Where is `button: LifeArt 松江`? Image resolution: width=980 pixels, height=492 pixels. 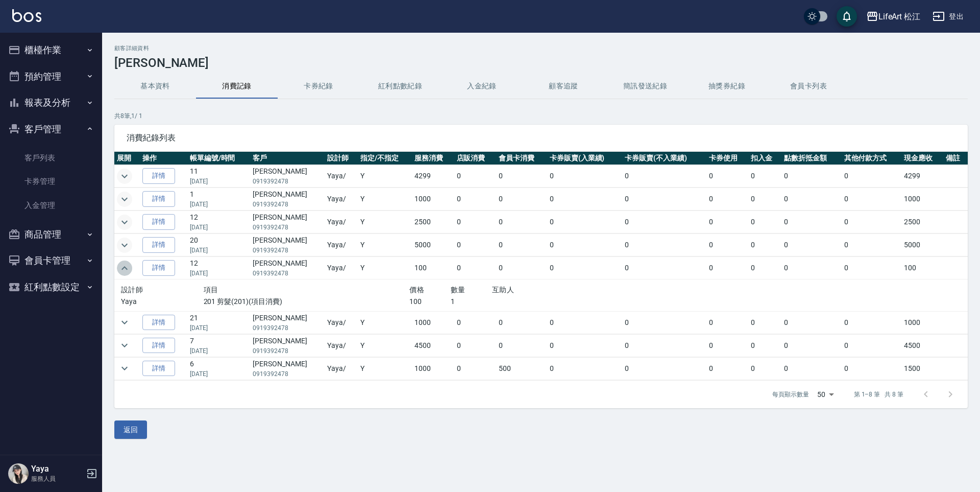
button: LifeArt 松江 is located at coordinates (893, 16).